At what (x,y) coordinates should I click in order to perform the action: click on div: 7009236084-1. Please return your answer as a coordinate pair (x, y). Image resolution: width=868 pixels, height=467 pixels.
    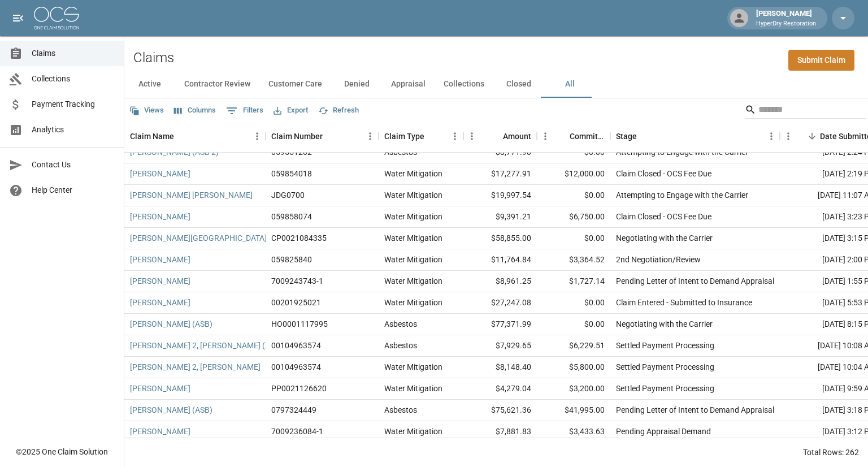
    Looking at the image, I should click on (297, 431).